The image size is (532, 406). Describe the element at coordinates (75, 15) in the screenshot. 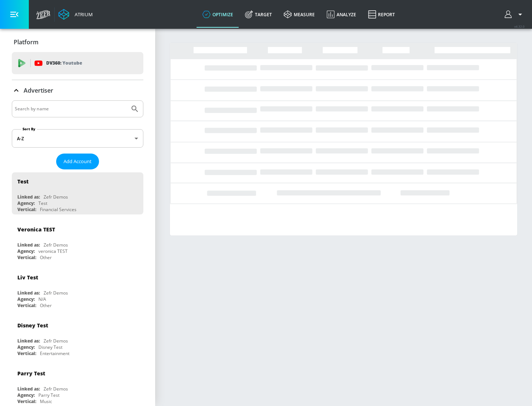

I see `a: Atrium` at that location.